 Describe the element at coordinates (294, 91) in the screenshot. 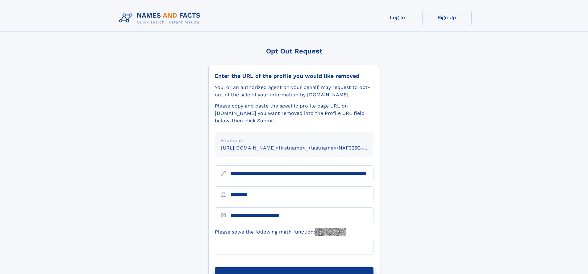

I see `div: You, or an authorized agent on your behalf, may request to opt-out of the sale of your informatio...` at that location.